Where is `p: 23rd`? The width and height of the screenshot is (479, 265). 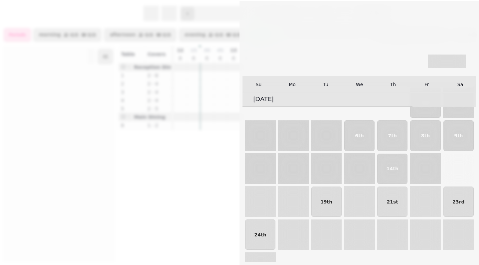
p: 23rd is located at coordinates (458, 202).